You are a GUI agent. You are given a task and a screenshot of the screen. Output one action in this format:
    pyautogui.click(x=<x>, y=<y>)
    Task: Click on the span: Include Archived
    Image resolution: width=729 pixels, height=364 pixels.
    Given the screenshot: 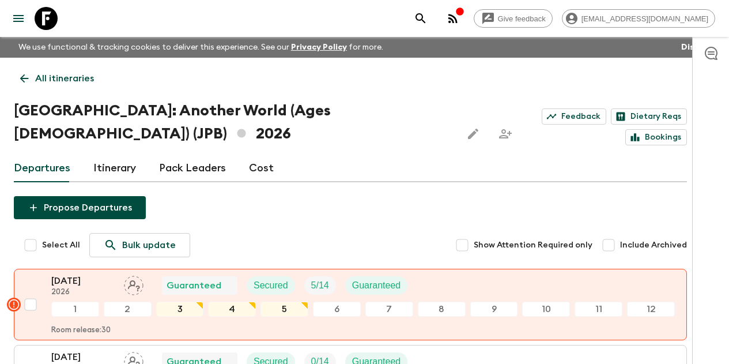 What is the action you would take?
    pyautogui.click(x=653, y=245)
    